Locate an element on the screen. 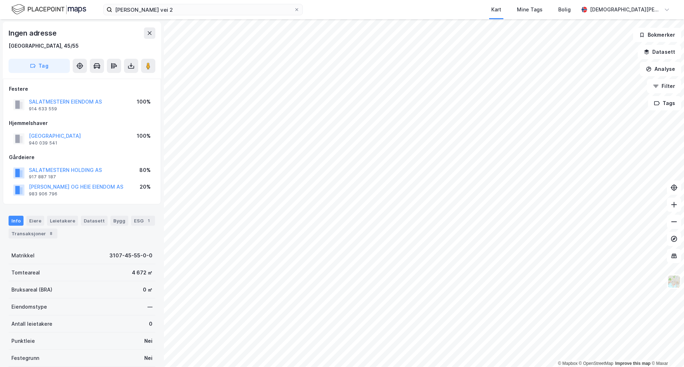  a: Improve this map is located at coordinates (633, 364).